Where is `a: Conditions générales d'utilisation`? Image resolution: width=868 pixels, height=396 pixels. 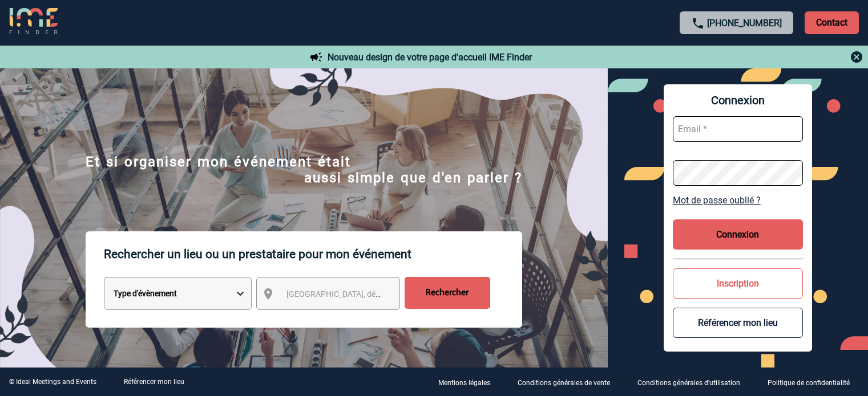
a: Conditions générales d'utilisation is located at coordinates (693, 382).